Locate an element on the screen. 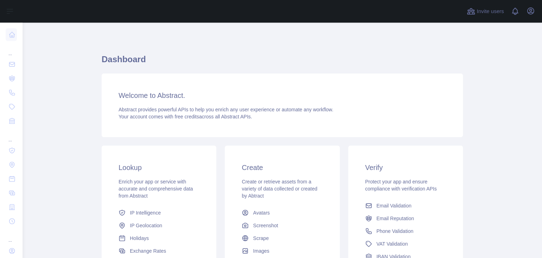  a: Exchange Rates is located at coordinates (159, 251).